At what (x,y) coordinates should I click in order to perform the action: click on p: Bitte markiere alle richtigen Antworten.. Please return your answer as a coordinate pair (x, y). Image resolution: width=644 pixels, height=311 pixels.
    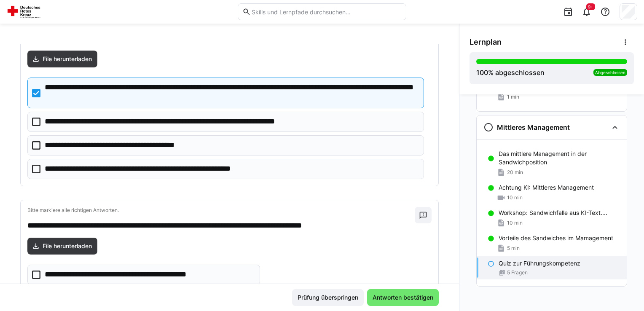
    Looking at the image, I should click on (221, 211).